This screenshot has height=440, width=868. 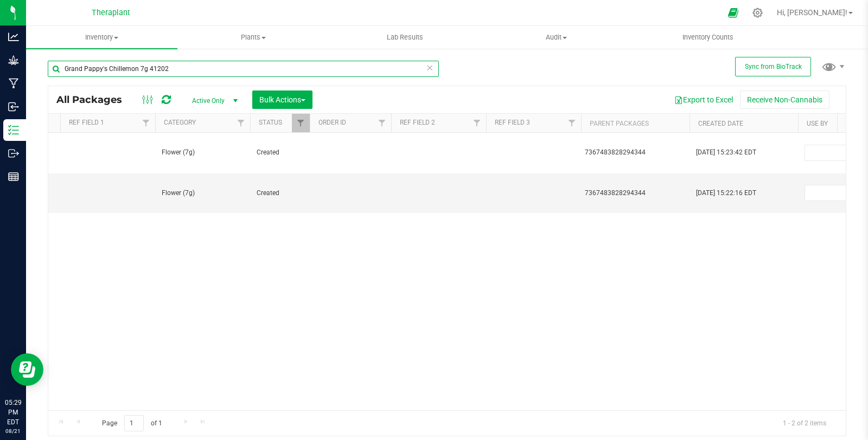 I want to click on a: Category, so click(x=179, y=123).